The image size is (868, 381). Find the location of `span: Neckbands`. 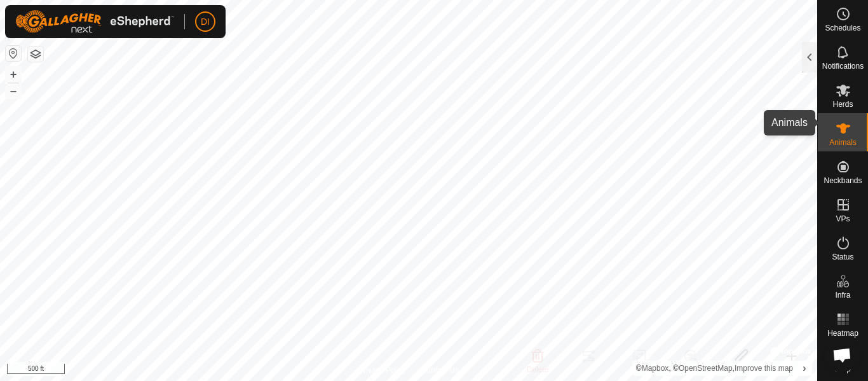

span: Neckbands is located at coordinates (843, 181).